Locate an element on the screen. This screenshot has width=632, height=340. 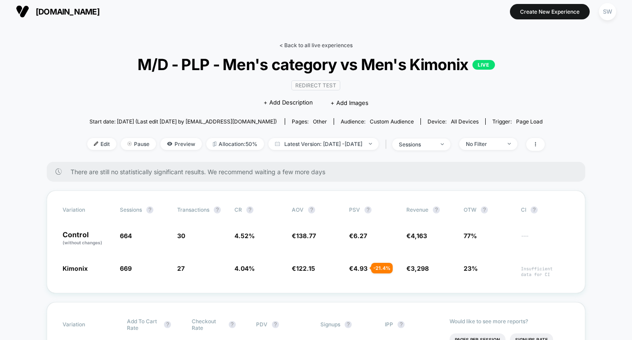
span: Preview is located at coordinates (181, 144).